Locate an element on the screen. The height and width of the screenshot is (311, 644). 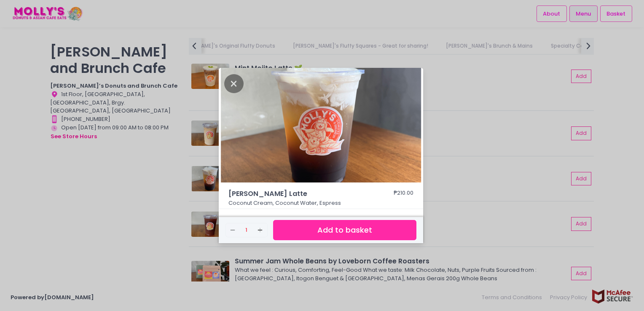
div: ₱210.00 is located at coordinates (404, 193).